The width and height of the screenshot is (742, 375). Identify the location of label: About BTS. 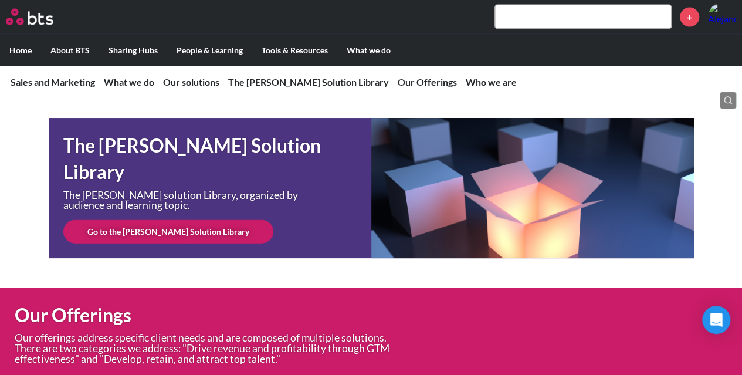
(70, 50).